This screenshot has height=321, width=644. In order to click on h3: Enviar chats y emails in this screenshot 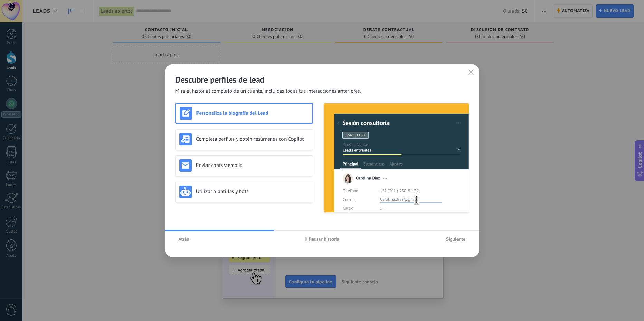, I will do `click(253, 165)`.